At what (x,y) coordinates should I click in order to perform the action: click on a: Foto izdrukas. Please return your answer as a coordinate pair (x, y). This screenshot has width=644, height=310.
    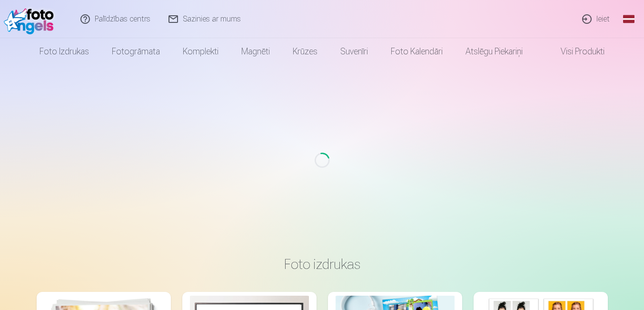
    Looking at the image, I should click on (65, 51).